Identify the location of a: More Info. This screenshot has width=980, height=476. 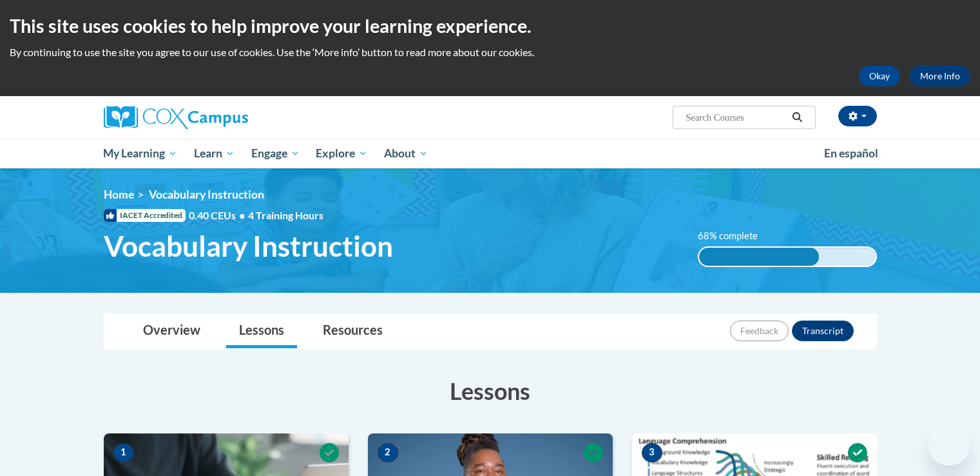
(940, 76).